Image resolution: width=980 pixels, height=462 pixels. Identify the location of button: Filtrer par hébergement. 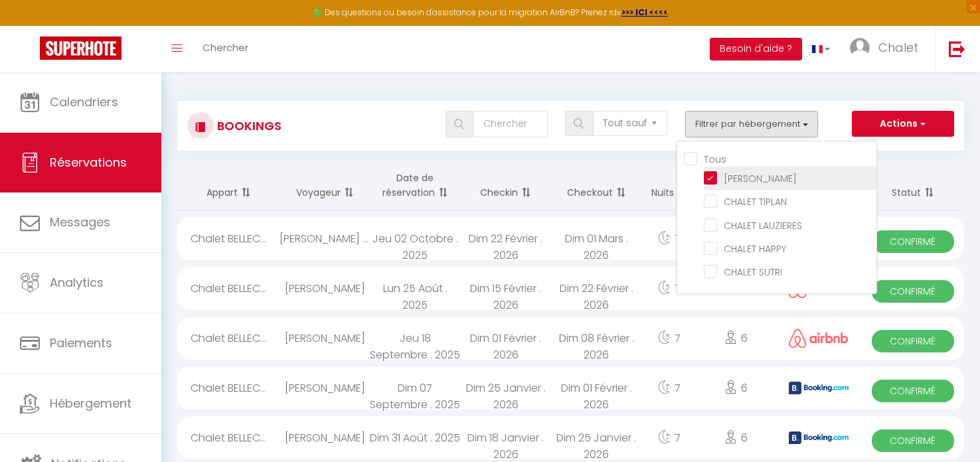
(752, 125).